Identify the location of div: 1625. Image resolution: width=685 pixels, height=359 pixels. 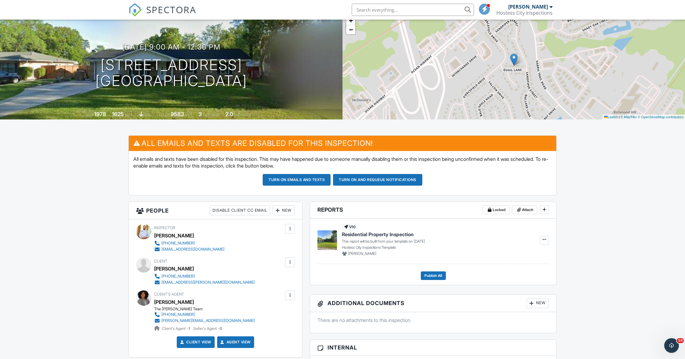
(118, 114).